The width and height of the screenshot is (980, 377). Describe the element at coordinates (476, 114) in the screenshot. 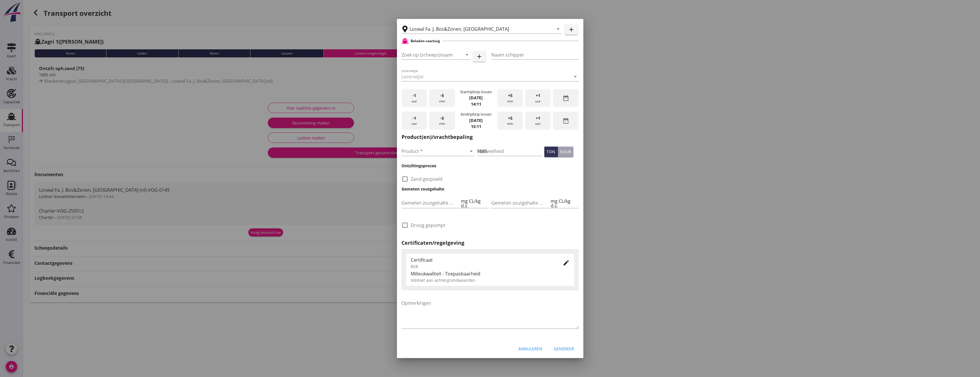

I see `div: Eindtijdstip lossen` at that location.